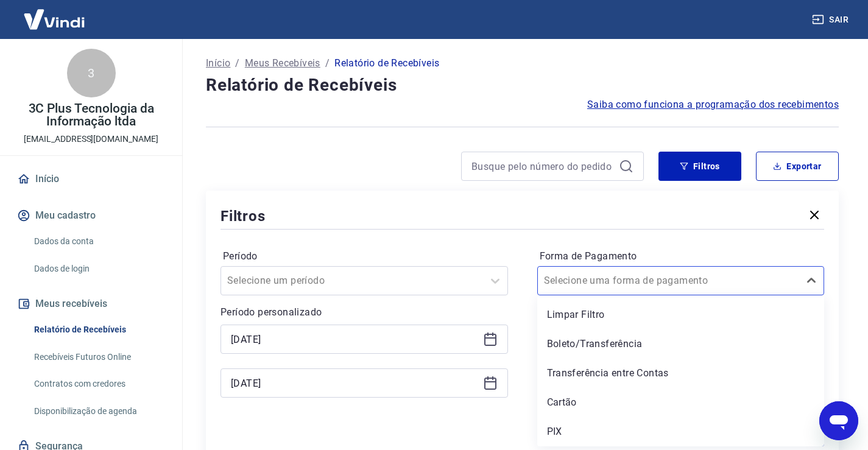 The height and width of the screenshot is (450, 868). Describe the element at coordinates (98, 411) in the screenshot. I see `a: Disponibilização de agenda` at that location.